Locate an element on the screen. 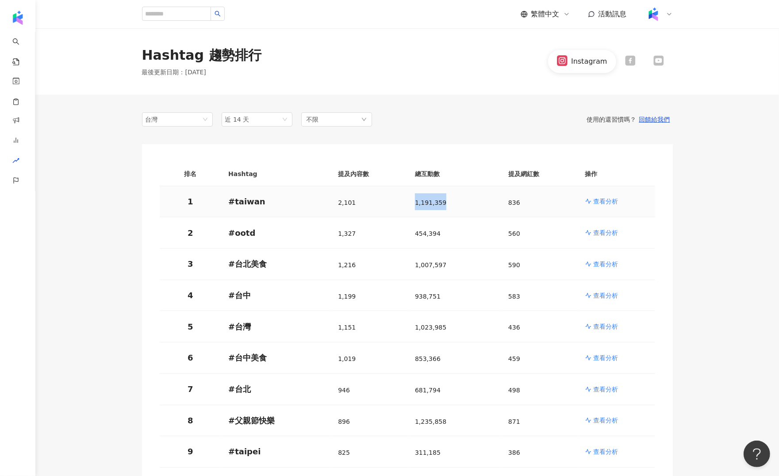 The width and height of the screenshot is (779, 476). th: 操作 is located at coordinates (617, 174).